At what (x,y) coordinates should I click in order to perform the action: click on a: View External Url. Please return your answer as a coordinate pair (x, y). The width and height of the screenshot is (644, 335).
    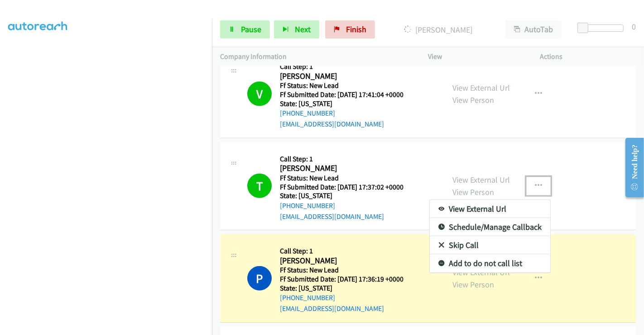
    Looking at the image, I should click on (490, 209).